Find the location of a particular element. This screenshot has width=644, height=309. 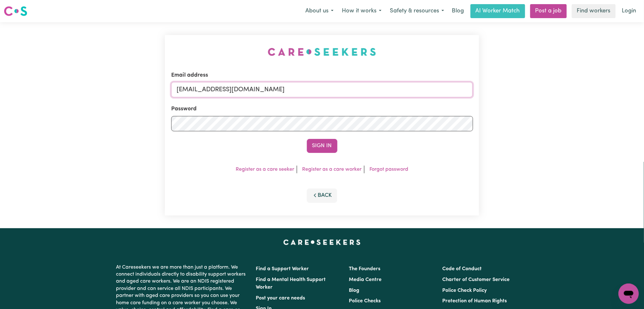

a: Register as a care worker is located at coordinates (332, 169).